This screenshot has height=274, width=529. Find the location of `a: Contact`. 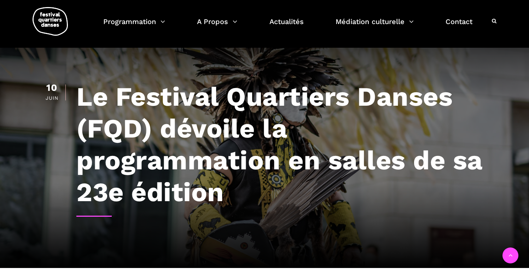

a: Contact is located at coordinates (459, 26).